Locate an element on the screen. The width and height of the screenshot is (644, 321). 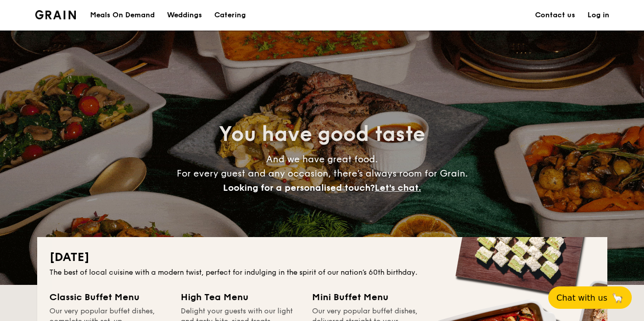
span: Looking for a personalised touch? is located at coordinates (299, 188).